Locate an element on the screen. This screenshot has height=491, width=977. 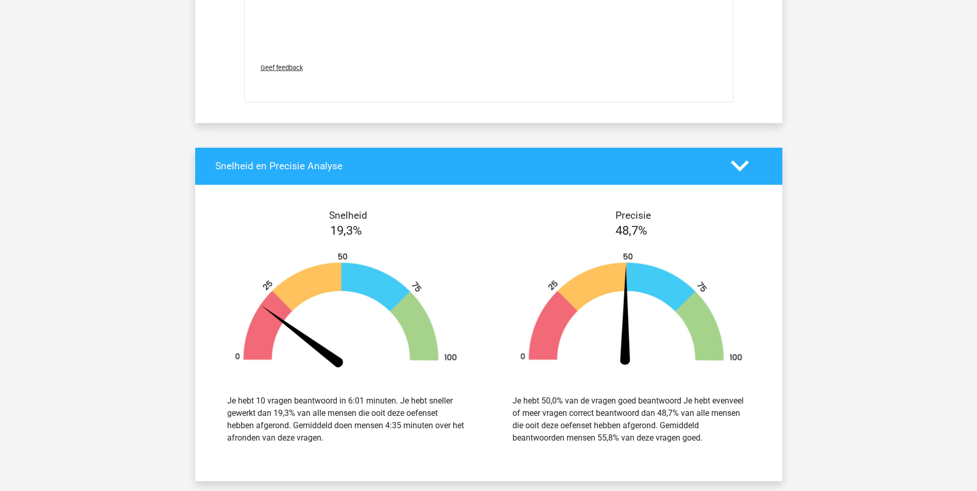
h4: Snelheid is located at coordinates (348, 215).